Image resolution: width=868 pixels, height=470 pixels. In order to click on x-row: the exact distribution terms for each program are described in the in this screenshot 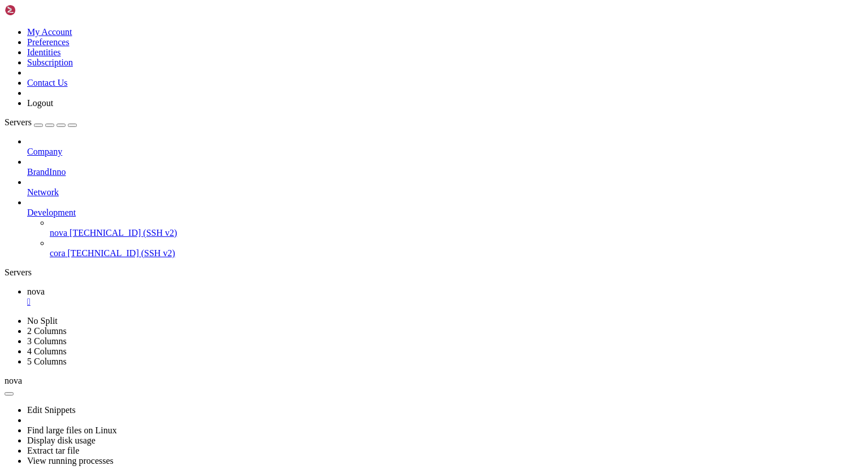, I will do `click(362, 38)`.